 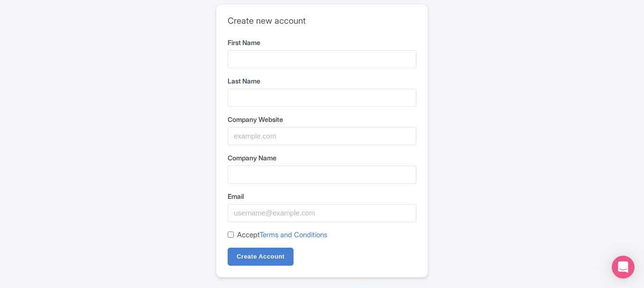 What do you see at coordinates (282, 235) in the screenshot?
I see `label: Accept` at bounding box center [282, 235].